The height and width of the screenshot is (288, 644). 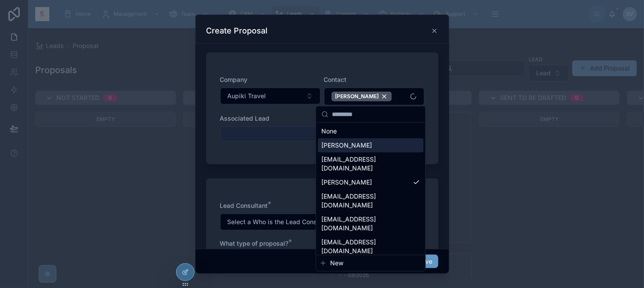 What do you see at coordinates (371, 189) in the screenshot?
I see `div: Suggestions` at bounding box center [371, 189].